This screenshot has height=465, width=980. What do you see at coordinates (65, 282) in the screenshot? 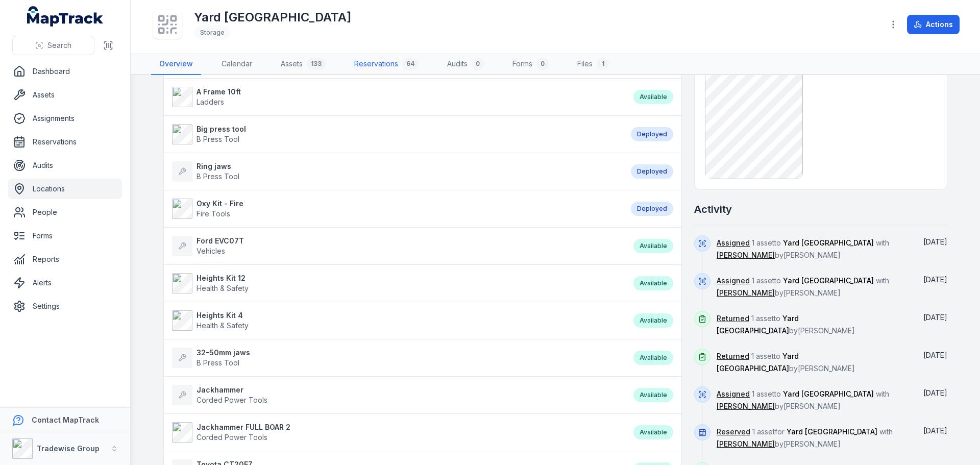
I see `a: Alerts` at bounding box center [65, 282].